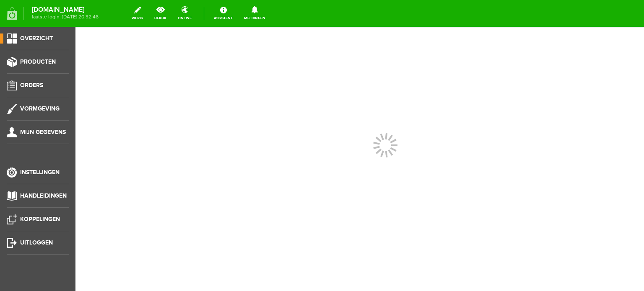 The height and width of the screenshot is (291, 644). I want to click on a: Assistent, so click(223, 14).